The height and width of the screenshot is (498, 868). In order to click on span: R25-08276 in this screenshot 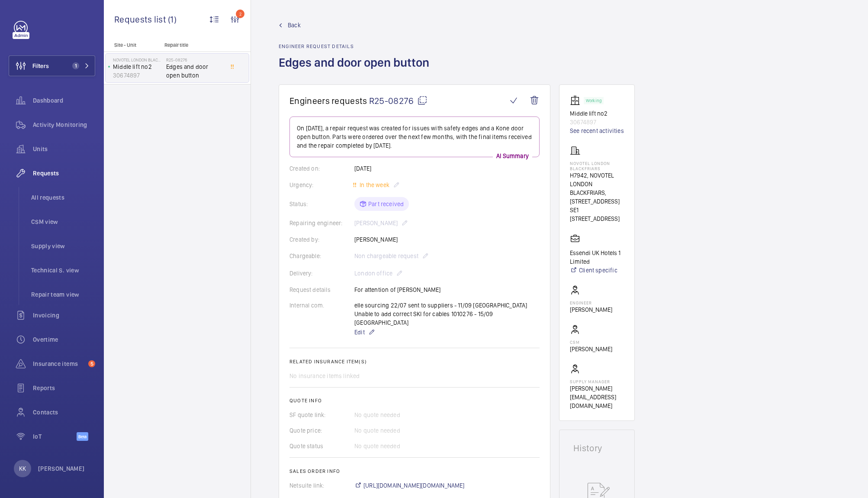, I will do `click(398, 101)`.